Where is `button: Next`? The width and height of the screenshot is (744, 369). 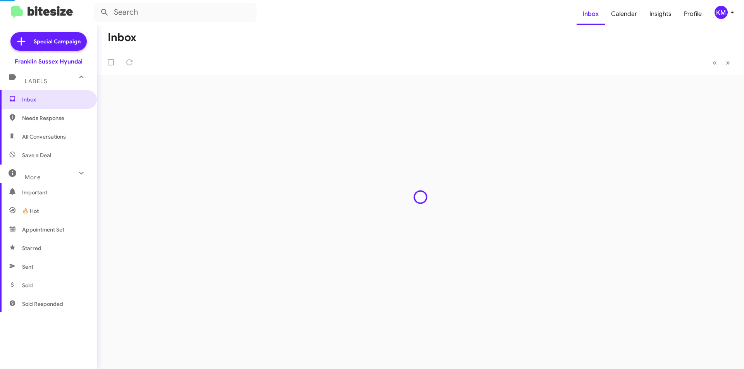 button: Next is located at coordinates (727, 62).